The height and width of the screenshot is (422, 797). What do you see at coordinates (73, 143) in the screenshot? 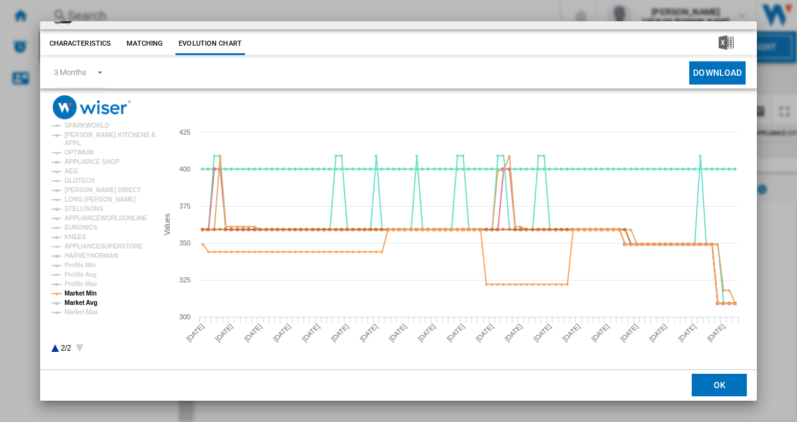
I see `tspan: APPL` at bounding box center [73, 143].